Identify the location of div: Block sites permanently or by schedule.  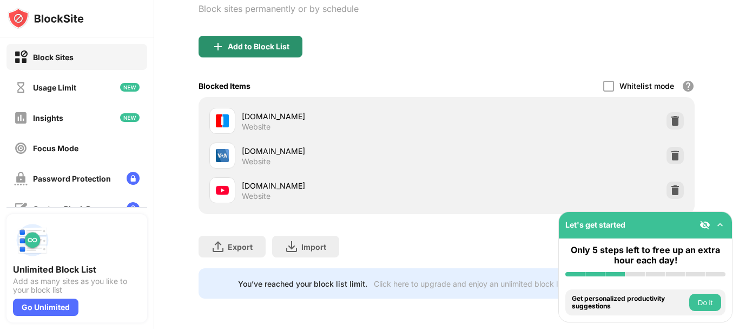
(279, 9).